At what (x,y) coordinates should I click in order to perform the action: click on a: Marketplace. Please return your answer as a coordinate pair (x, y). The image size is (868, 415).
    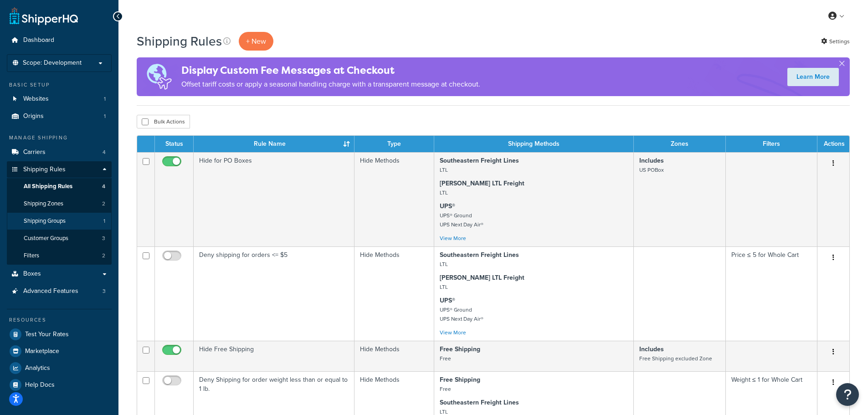
    Looking at the image, I should click on (60, 351).